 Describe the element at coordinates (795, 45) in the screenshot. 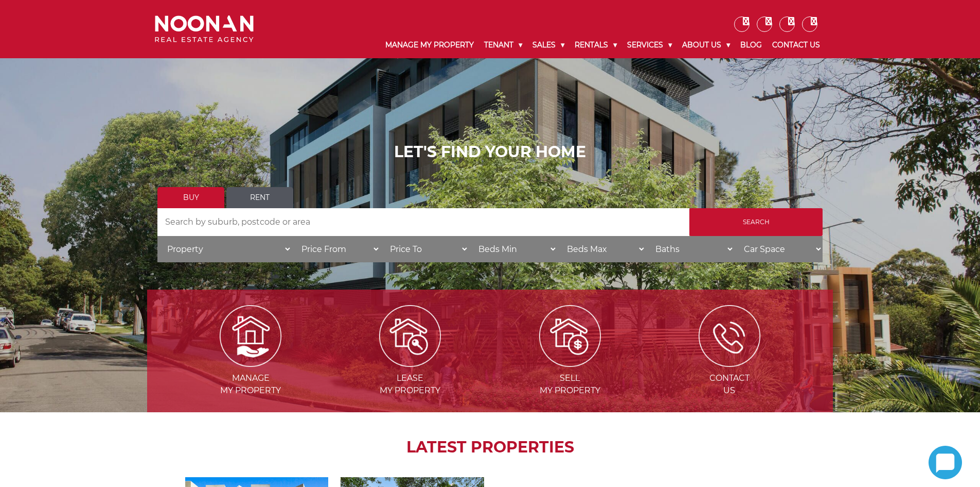

I see `a: Contact Us` at that location.